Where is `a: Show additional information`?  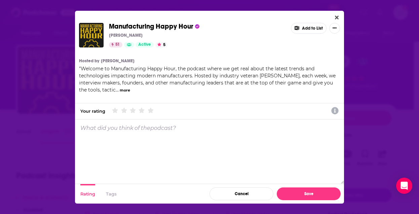
a: Show additional information is located at coordinates (335, 111).